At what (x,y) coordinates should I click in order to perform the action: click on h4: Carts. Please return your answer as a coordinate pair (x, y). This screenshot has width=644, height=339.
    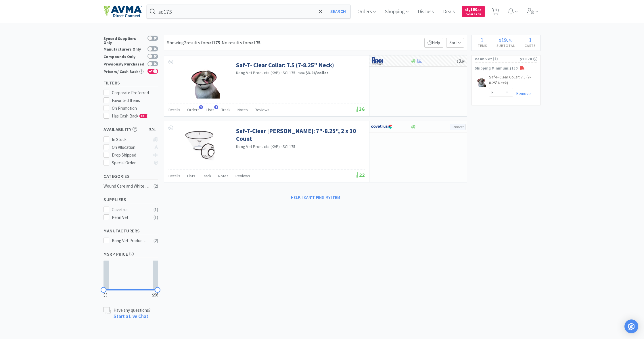
    Looking at the image, I should click on (530, 45).